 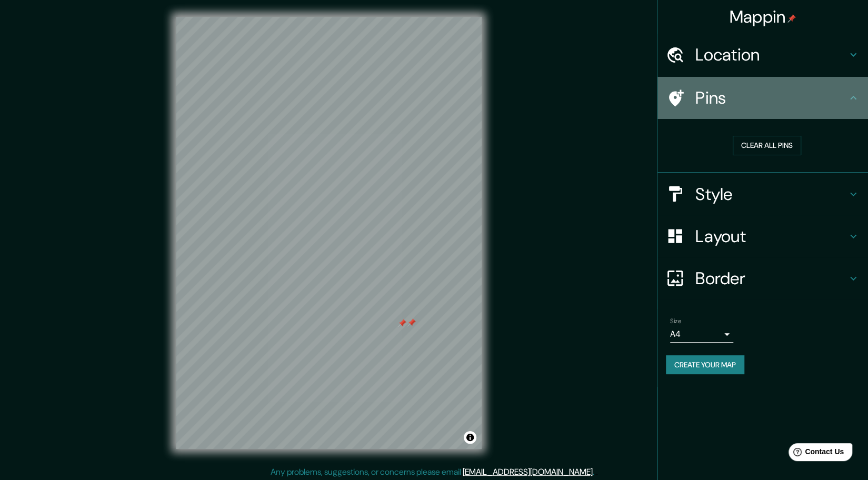 What do you see at coordinates (328, 233) in the screenshot?
I see `canvas: Map` at bounding box center [328, 233].